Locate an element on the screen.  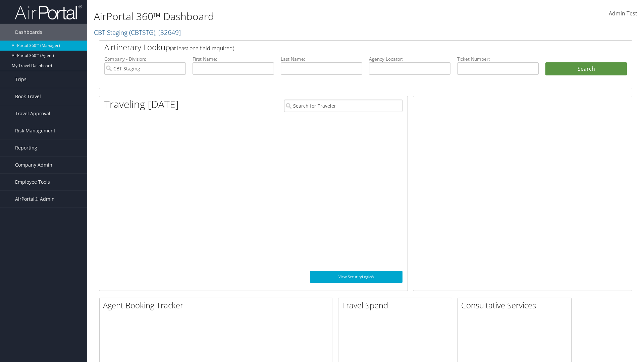
h2: Consultative Services is located at coordinates (516, 305).